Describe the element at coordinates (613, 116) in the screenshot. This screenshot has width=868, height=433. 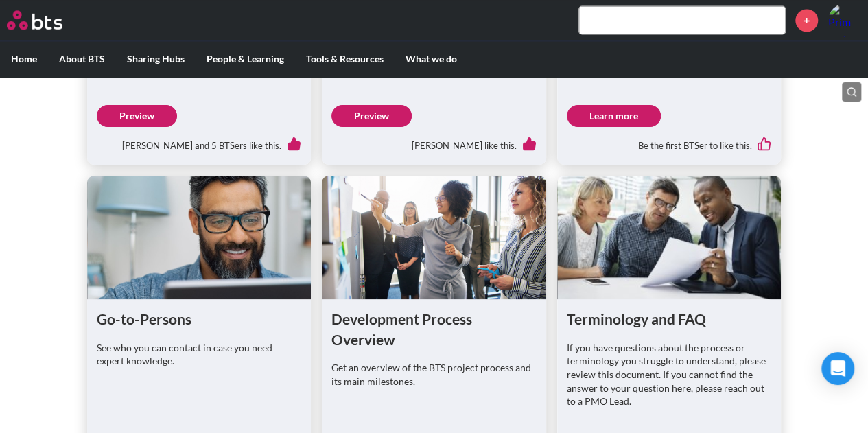
I see `a: Learn more` at that location.